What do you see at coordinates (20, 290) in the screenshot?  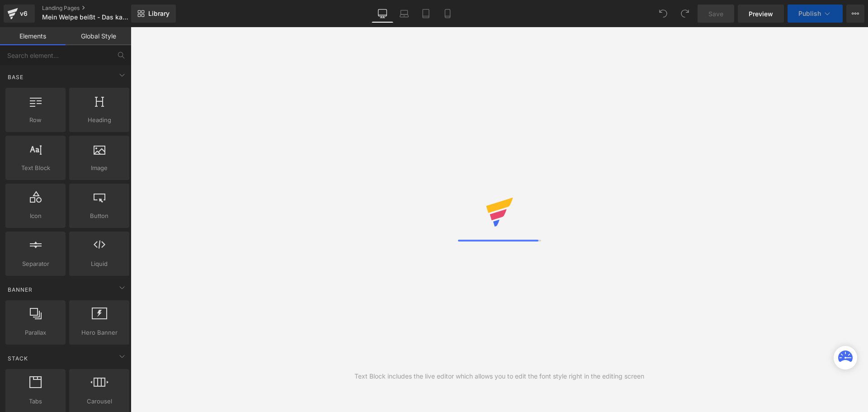 I see `span: Banner` at bounding box center [20, 290].